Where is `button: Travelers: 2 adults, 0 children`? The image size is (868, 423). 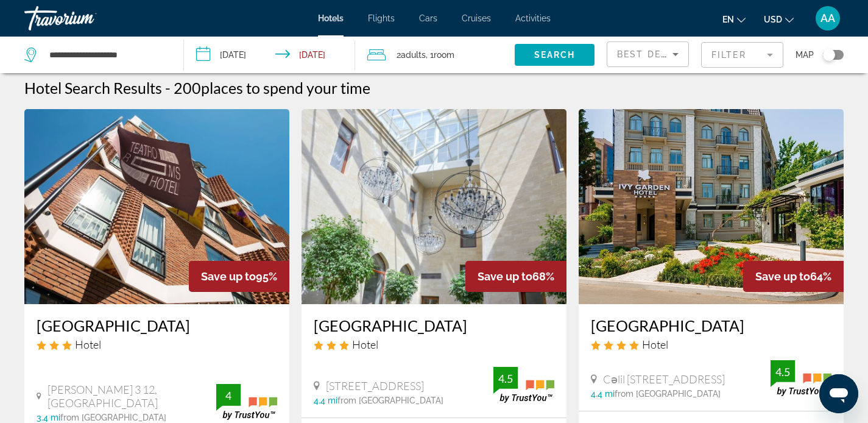 button: Travelers: 2 adults, 0 children is located at coordinates (435, 55).